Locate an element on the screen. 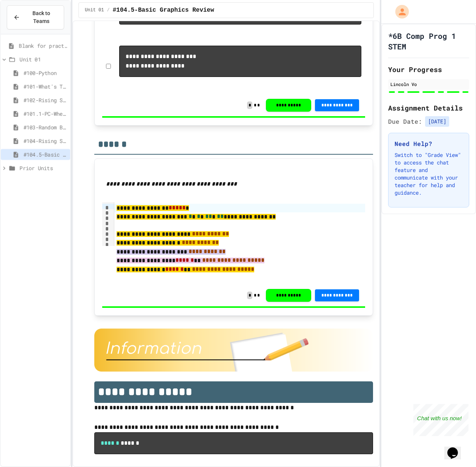 Image resolution: width=476 pixels, height=467 pixels. span: #102-Rising Sun is located at coordinates (45, 100).